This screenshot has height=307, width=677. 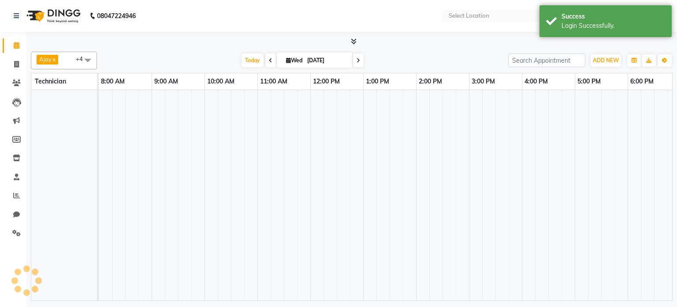 I want to click on span: Ajay, so click(x=45, y=59).